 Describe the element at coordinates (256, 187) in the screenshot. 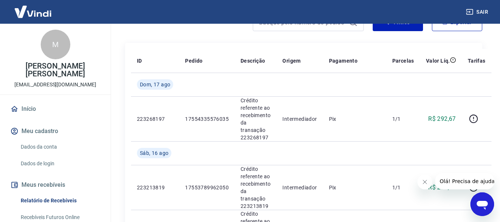

I see `p: Crédito referente ao recebimento da transação 223213819` at that location.